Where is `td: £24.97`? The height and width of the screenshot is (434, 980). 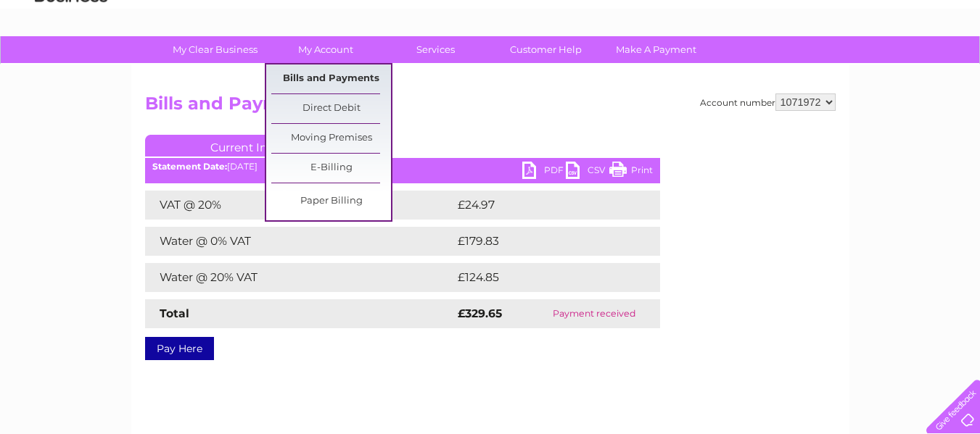 td: £24.97 is located at coordinates (543, 205).